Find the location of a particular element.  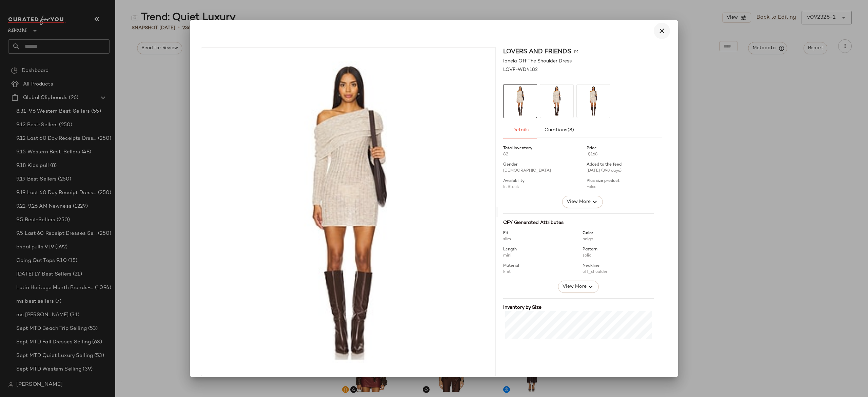

span: Details is located at coordinates (519, 130).